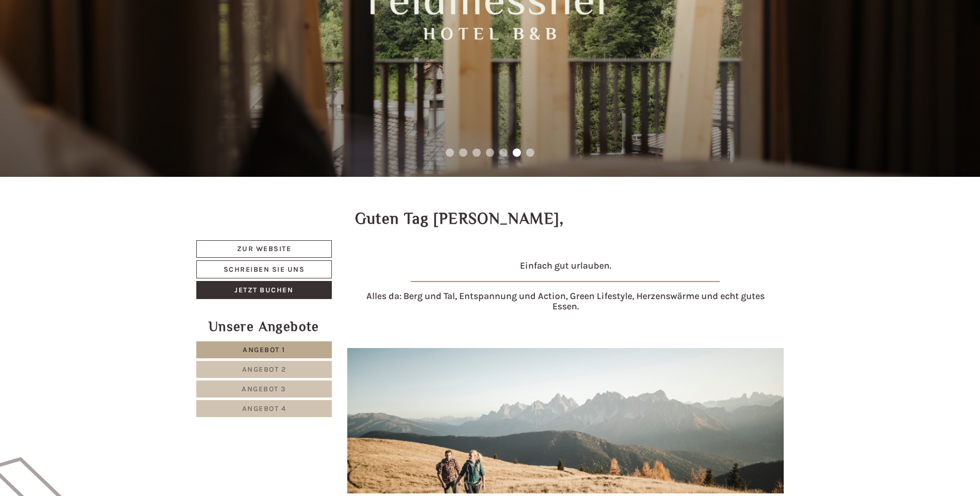  Describe the element at coordinates (373, 280) in the screenshot. I see `button: Senden` at that location.